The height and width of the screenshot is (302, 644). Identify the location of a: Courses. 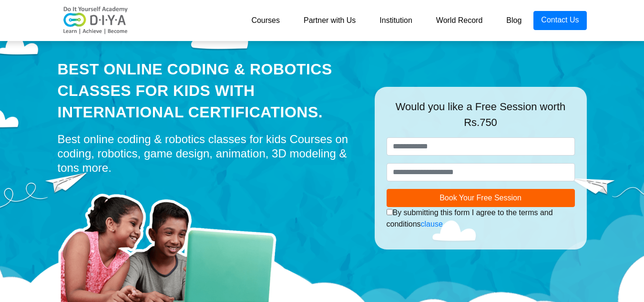
(266, 21).